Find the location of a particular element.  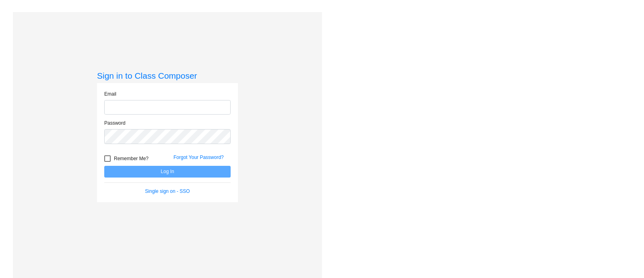

a: Forgot Your Password? is located at coordinates (199, 157).